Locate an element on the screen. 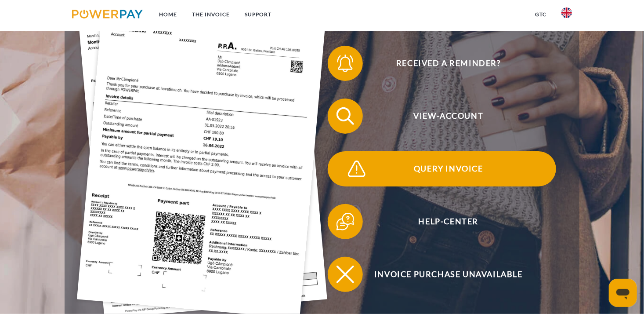 The height and width of the screenshot is (314, 644). span: Query Invoice is located at coordinates (449, 169).